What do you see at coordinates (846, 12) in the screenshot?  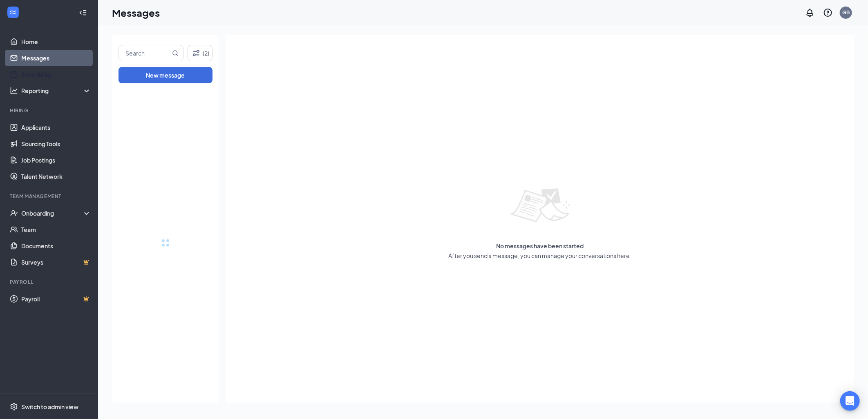 I see `div: GB` at bounding box center [846, 12].